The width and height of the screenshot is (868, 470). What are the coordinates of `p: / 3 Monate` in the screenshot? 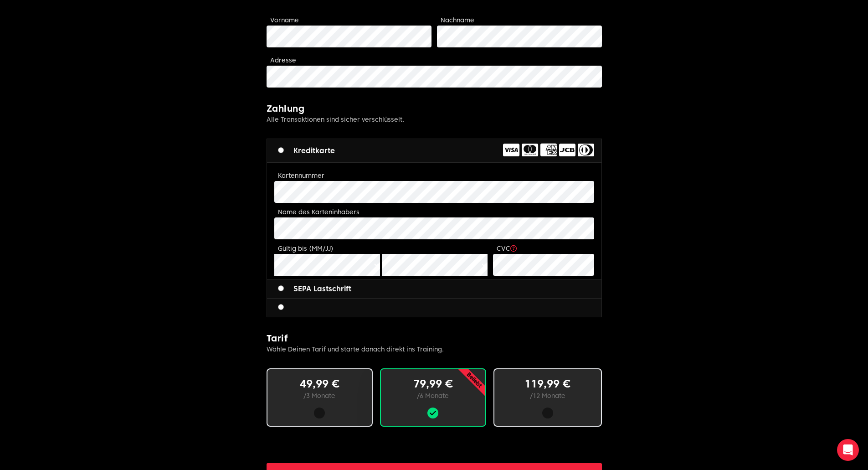 It's located at (319, 395).